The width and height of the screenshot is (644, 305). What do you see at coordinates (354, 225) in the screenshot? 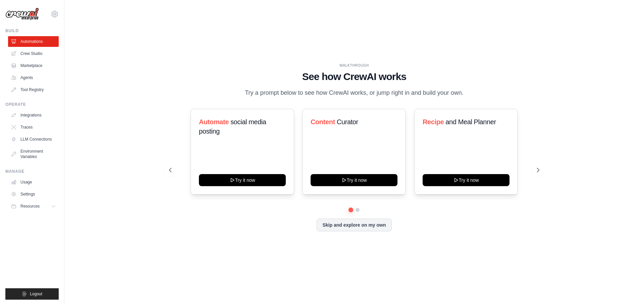
I see `button: Skip and explore on my own` at bounding box center [354, 225].